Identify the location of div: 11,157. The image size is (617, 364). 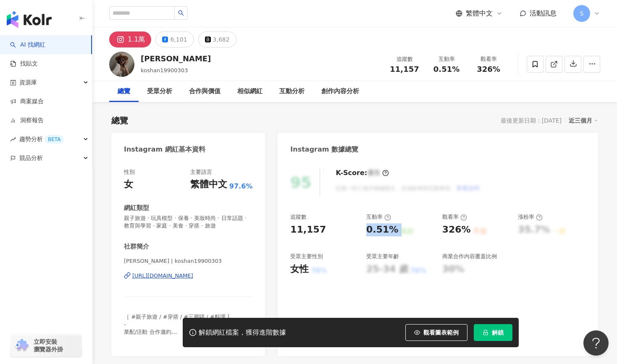
(308, 230).